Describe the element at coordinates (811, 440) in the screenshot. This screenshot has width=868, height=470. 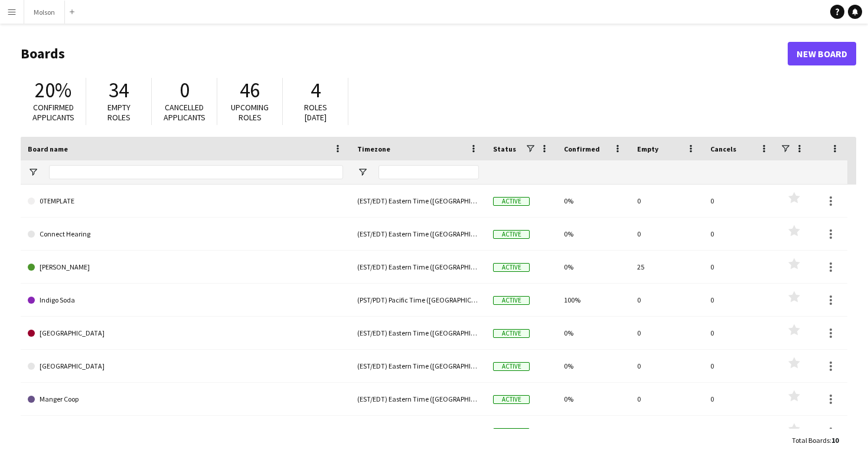
I see `span: Total Boards` at that location.